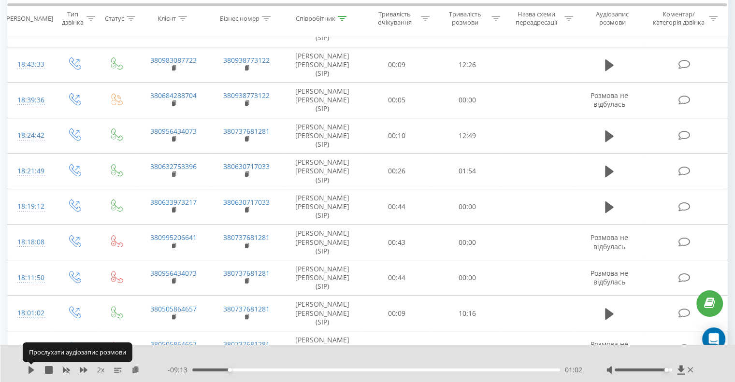  Describe the element at coordinates (395, 18) in the screenshot. I see `div: Тривалість очікування` at that location.